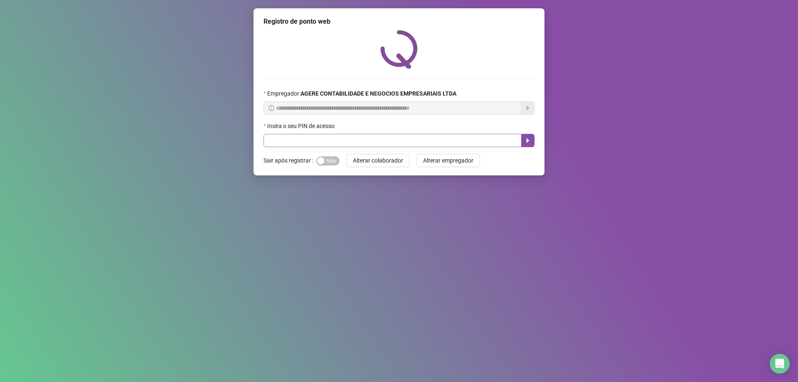  What do you see at coordinates (271, 108) in the screenshot?
I see `span: info-circle` at bounding box center [271, 108].